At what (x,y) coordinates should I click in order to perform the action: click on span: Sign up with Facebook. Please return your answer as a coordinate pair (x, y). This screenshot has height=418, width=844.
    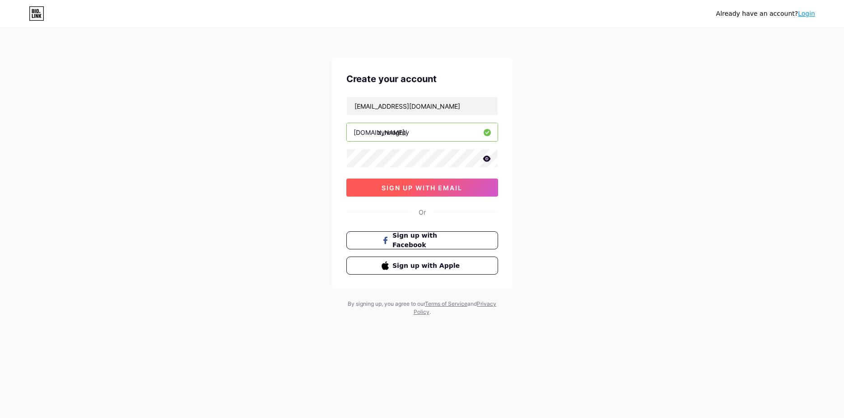
    Looking at the image, I should click on (427, 241).